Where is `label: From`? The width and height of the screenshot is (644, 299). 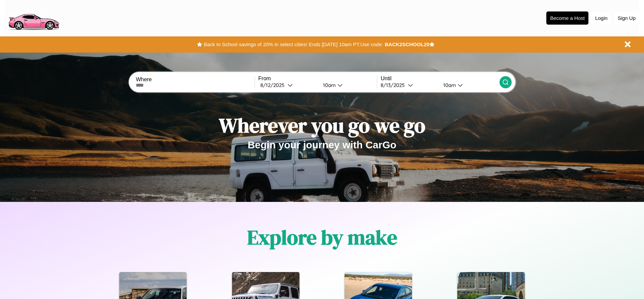 label: From is located at coordinates (318, 79).